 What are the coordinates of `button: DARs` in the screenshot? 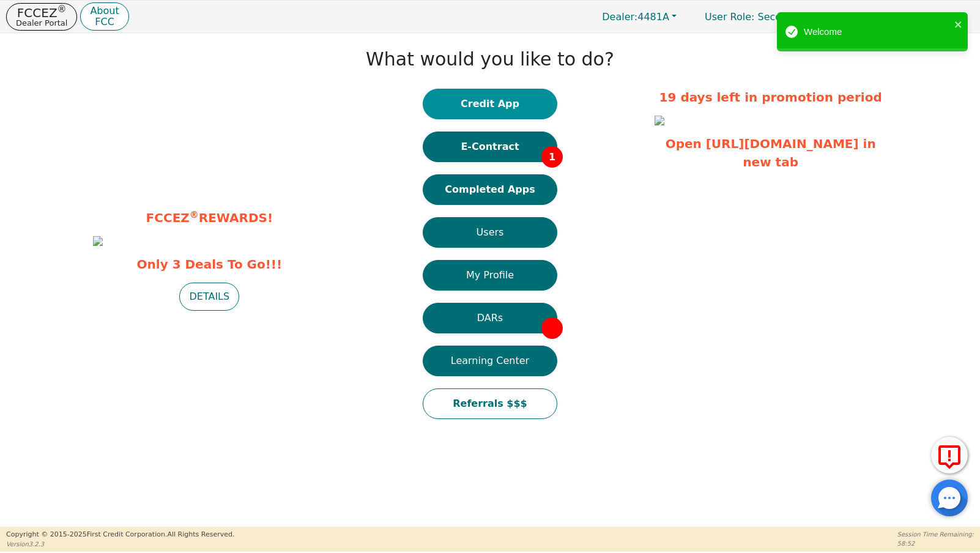 It's located at (490, 318).